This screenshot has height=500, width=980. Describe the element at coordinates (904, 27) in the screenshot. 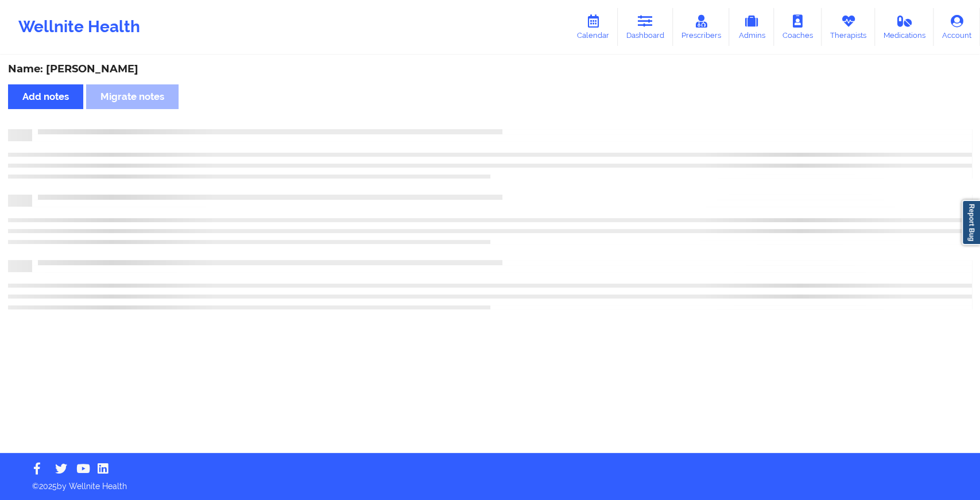

I see `a: Medications` at that location.